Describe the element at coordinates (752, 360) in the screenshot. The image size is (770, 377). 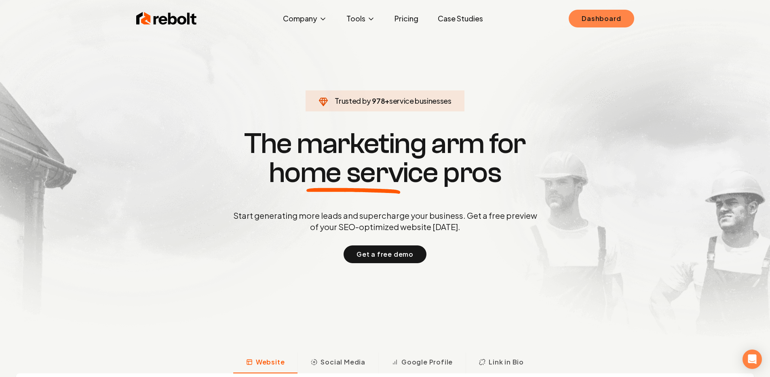
I see `div: Open Intercom Messenger` at that location.